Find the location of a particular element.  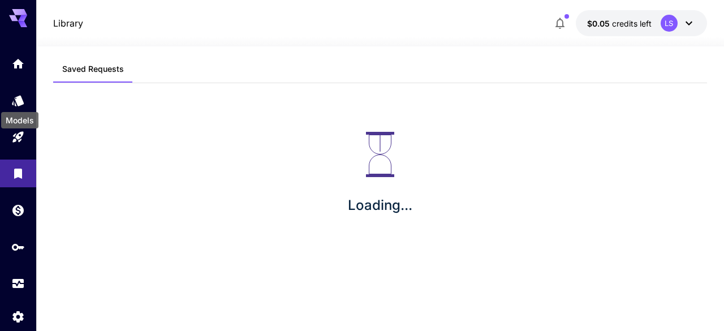

span: $0.05 is located at coordinates (600, 23).